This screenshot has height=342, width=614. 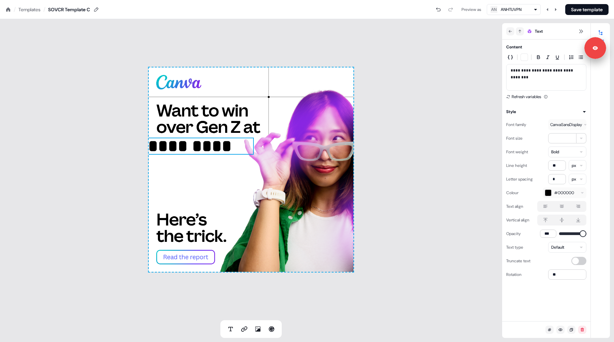 I want to click on div: AN, so click(x=494, y=10).